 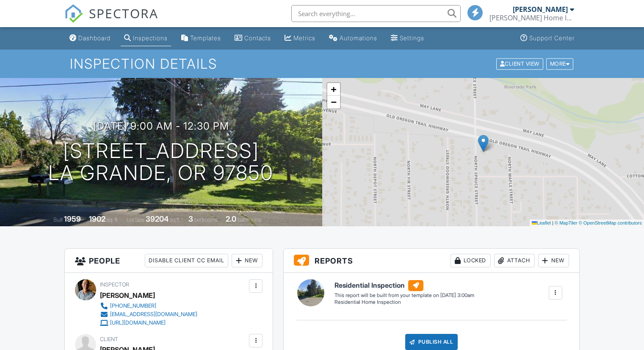 I want to click on a: Contacts, so click(x=253, y=38).